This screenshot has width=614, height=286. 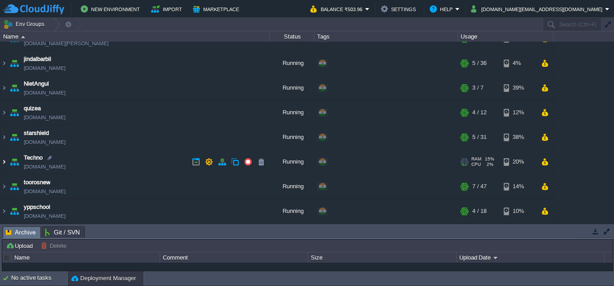 What do you see at coordinates (25, 24) in the screenshot?
I see `button: Env Groups` at bounding box center [25, 24].